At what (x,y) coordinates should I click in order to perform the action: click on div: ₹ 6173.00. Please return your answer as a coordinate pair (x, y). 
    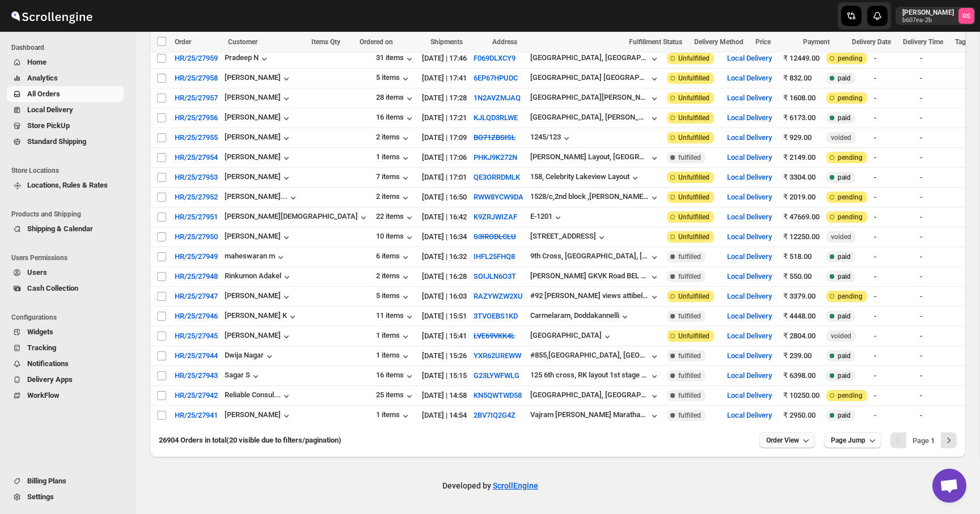
    Looking at the image, I should click on (801, 118).